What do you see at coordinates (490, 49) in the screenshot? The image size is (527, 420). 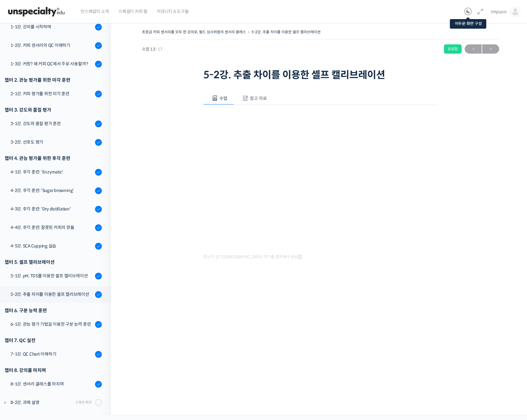 I see `a: 다음→` at bounding box center [490, 49].